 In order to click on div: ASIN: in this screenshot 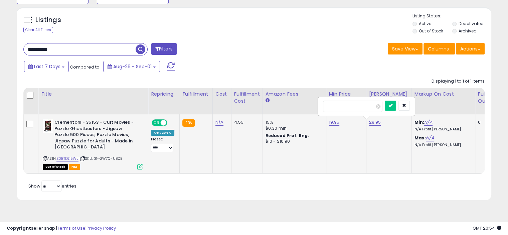, I will do `click(93, 144)`.